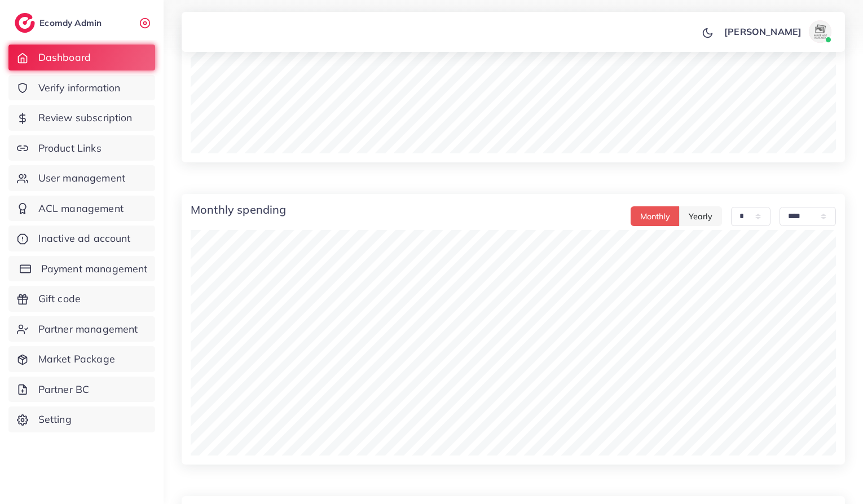  I want to click on span: Payment management, so click(94, 269).